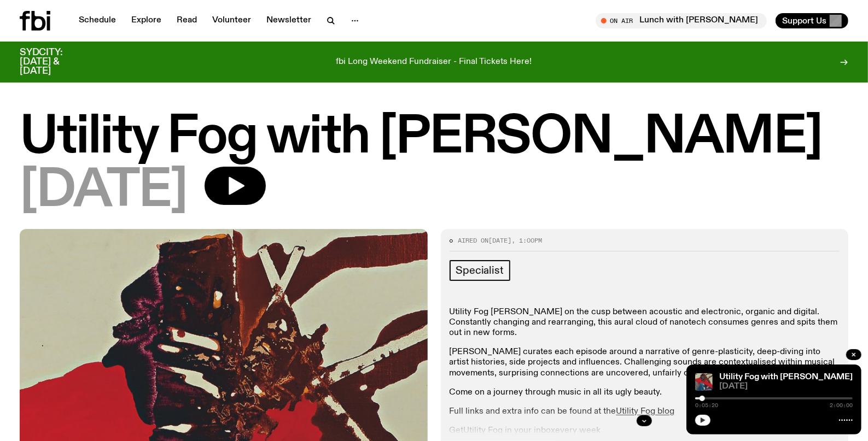  What do you see at coordinates (703, 382) in the screenshot?
I see `a: Cover to Mikoo's album It Floats` at bounding box center [703, 382].